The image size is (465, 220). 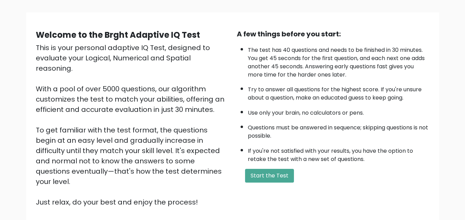 I want to click on li: The test has 40 questions and needs to be finished in 30 minutes. You get 45 seconds for the firs..., so click(x=338, y=61).